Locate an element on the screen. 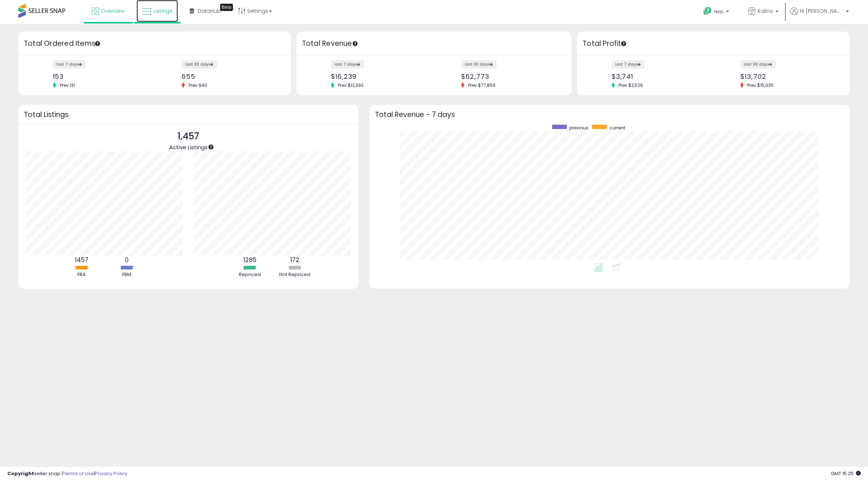  span: Prev: 131 is located at coordinates (67, 85).